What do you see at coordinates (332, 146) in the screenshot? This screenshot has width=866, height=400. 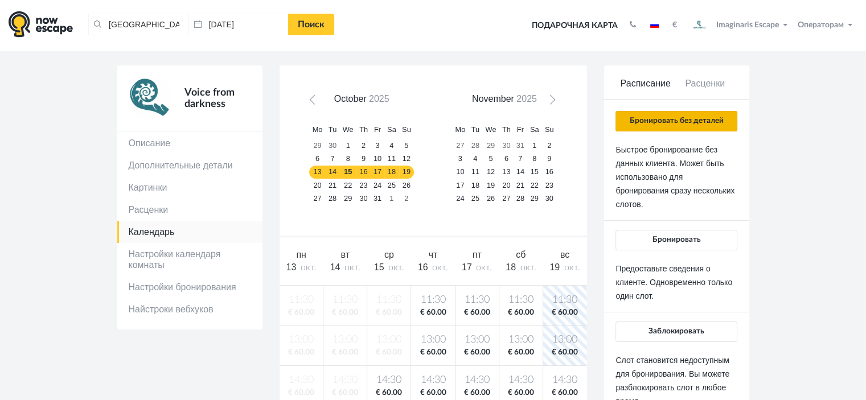 I see `a: 30` at bounding box center [332, 146].